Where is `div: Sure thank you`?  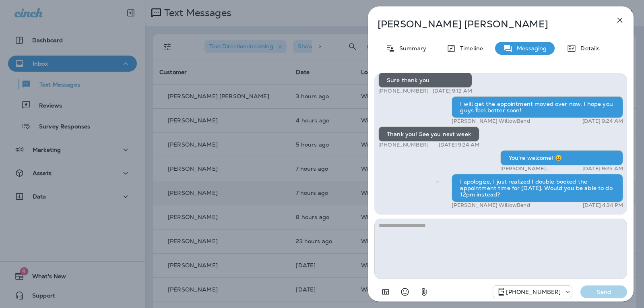
div: Sure thank you is located at coordinates (425, 80).